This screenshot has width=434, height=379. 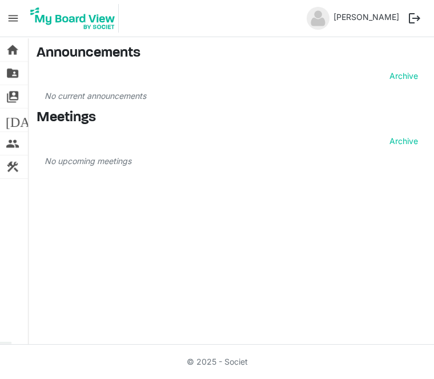 I want to click on h3: Meetings, so click(x=231, y=118).